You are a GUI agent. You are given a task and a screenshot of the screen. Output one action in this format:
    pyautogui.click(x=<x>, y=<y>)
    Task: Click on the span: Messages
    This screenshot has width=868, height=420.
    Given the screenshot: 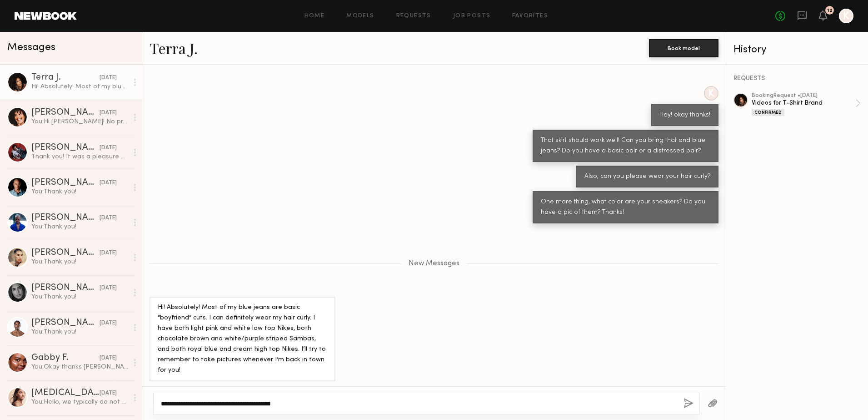 What is the action you would take?
    pyautogui.click(x=32, y=47)
    